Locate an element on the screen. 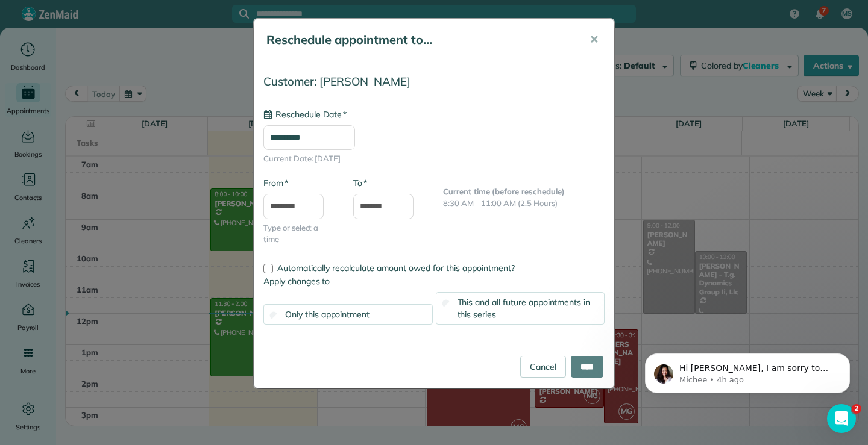 The image size is (868, 445). input: Only this appointment is located at coordinates (274, 315).